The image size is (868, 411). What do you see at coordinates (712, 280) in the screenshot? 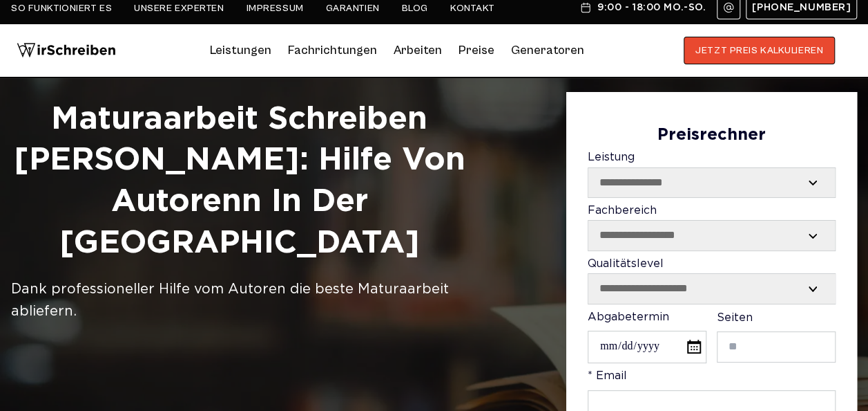
I see `label: Qualitätslevel` at bounding box center [712, 280].